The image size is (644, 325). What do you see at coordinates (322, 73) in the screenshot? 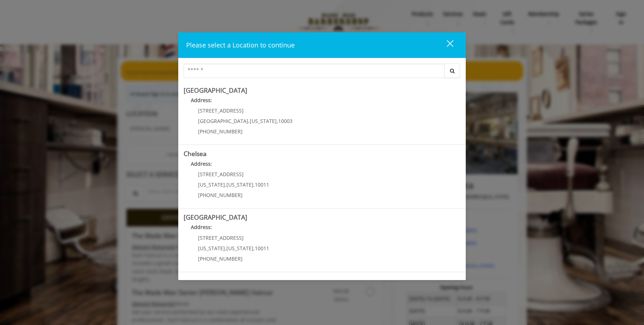
I see `div: Center Select` at bounding box center [322, 73].